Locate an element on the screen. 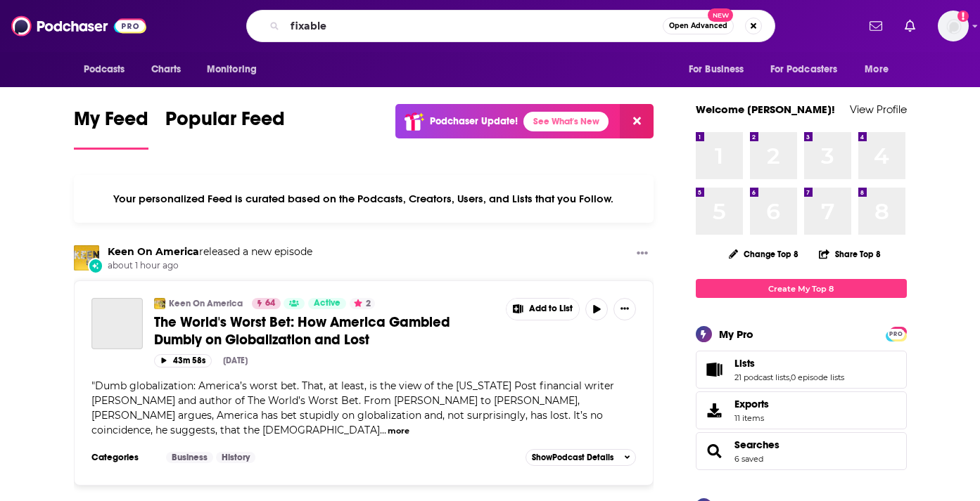  span: PRO is located at coordinates (896, 333).